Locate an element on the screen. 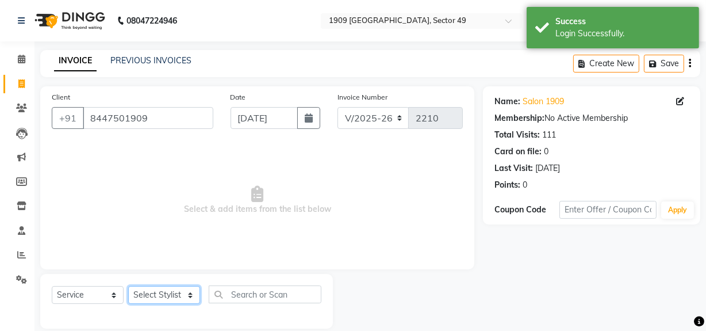  div: No Active Membership is located at coordinates (592, 118).